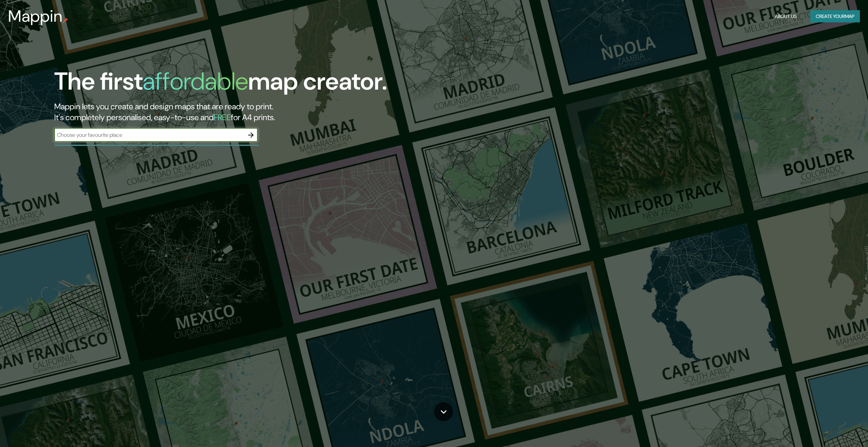 This screenshot has width=868, height=447. I want to click on h1: The first map creator., so click(220, 84).